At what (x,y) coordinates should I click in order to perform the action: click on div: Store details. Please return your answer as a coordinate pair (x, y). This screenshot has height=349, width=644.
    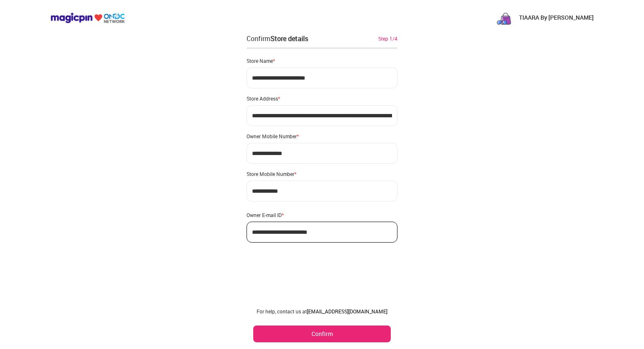
    Looking at the image, I should click on (289, 39).